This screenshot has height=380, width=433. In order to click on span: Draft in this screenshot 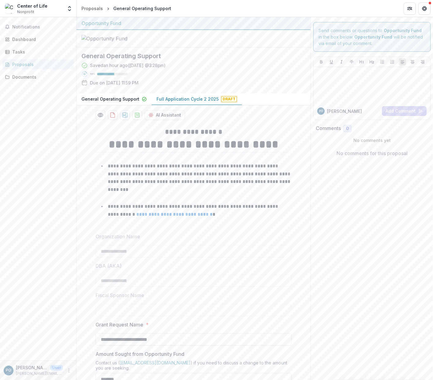, I will do `click(229, 99)`.